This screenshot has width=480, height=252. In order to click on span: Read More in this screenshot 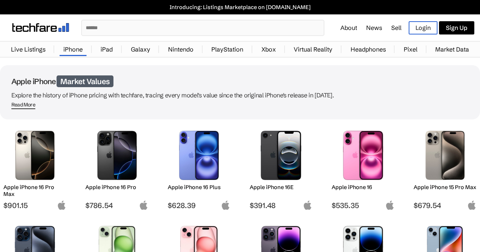, I will do `click(23, 105)`.